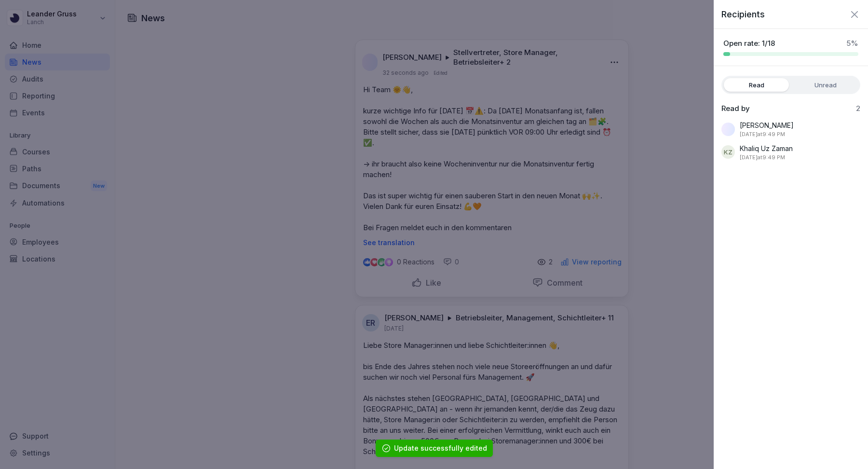 The width and height of the screenshot is (868, 469). Describe the element at coordinates (852, 43) in the screenshot. I see `p: 5 %` at that location.